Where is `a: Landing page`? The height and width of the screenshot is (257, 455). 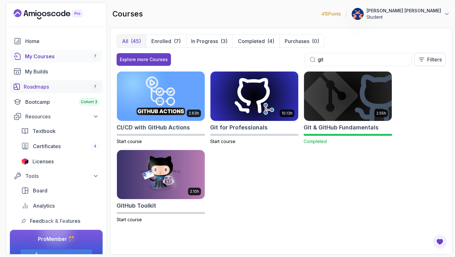
a: Landing page is located at coordinates (55, 14).